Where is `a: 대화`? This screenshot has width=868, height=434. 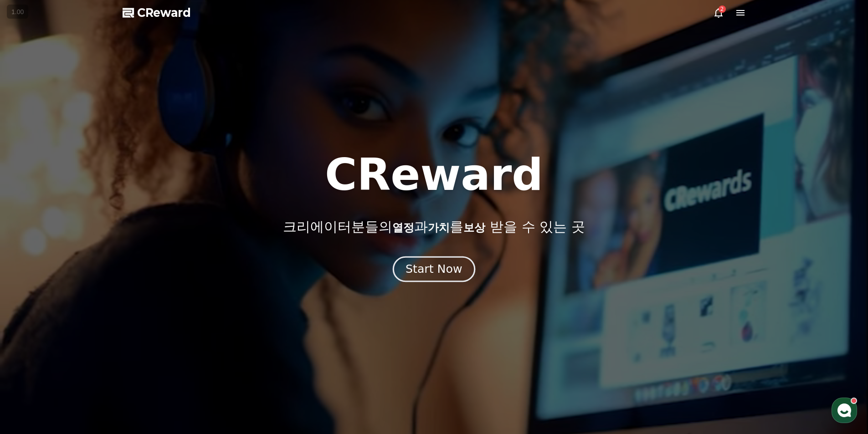 a: 대화 is located at coordinates (89, 300).